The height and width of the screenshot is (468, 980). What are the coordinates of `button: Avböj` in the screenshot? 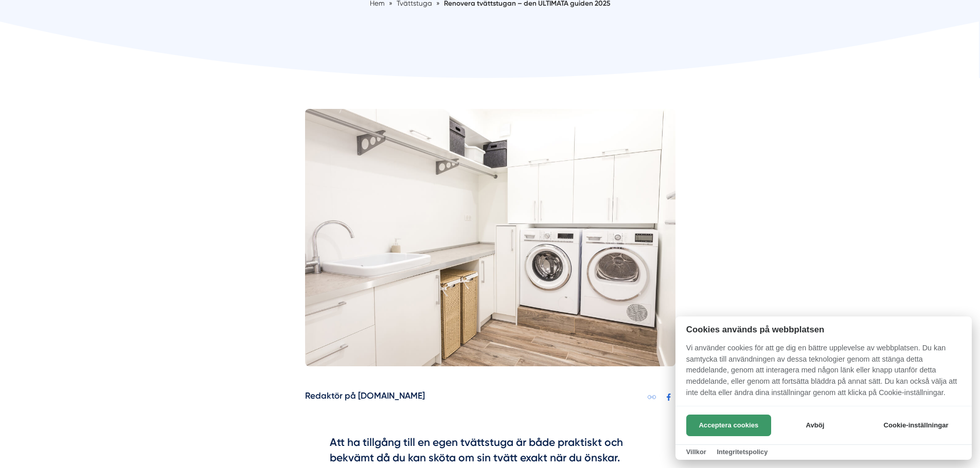 It's located at (815, 426).